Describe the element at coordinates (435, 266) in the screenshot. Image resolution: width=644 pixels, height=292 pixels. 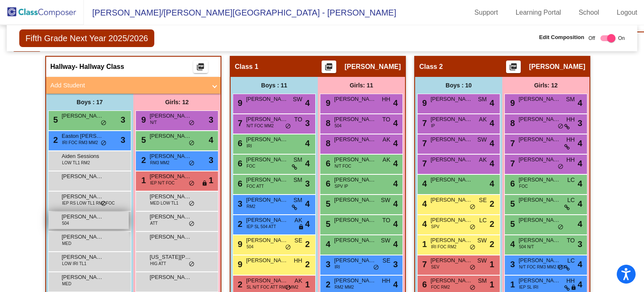
I see `span: SEV` at that location.